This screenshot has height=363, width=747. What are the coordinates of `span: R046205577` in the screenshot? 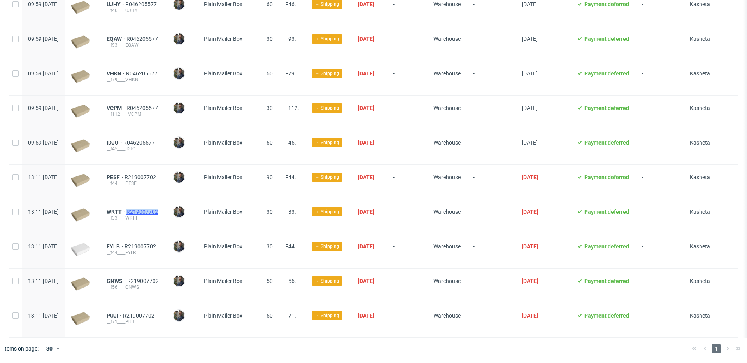 It's located at (143, 108).